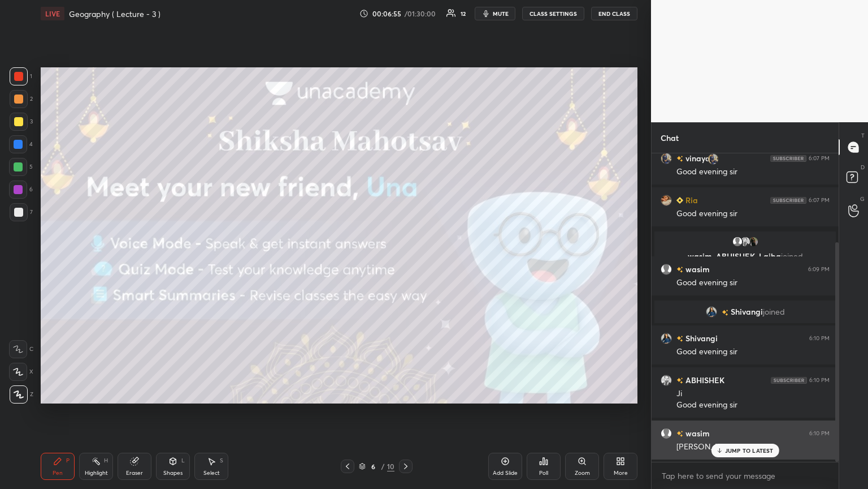 This screenshot has width=868, height=489. I want to click on div: Z, so click(21, 394).